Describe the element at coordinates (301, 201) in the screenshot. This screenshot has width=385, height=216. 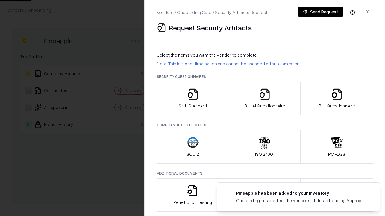
I see `div: Onboarding has started, the vendor's status is Pending Approval.` at that location.